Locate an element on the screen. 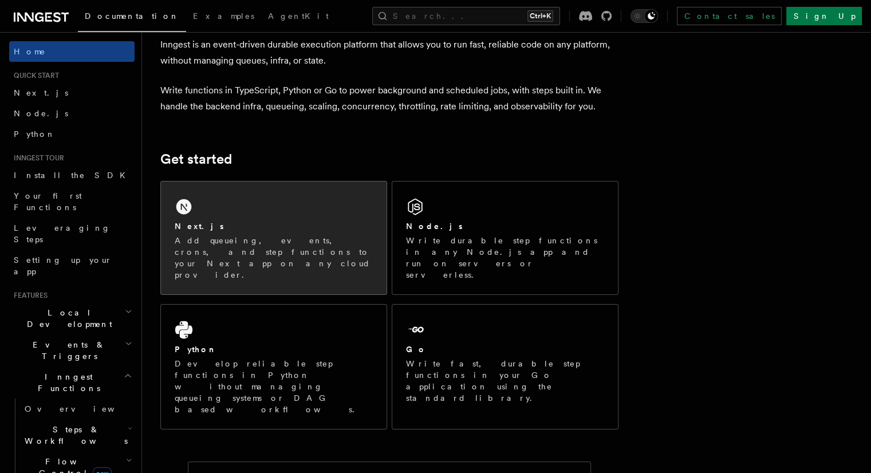  span: Home is located at coordinates (30, 52).